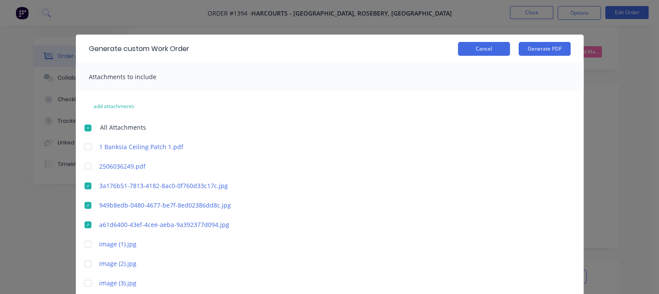 This screenshot has width=659, height=294. I want to click on a: 2506036249.pdf, so click(175, 166).